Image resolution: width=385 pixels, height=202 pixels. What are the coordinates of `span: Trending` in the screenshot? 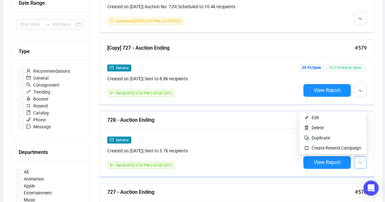 It's located at (38, 92).